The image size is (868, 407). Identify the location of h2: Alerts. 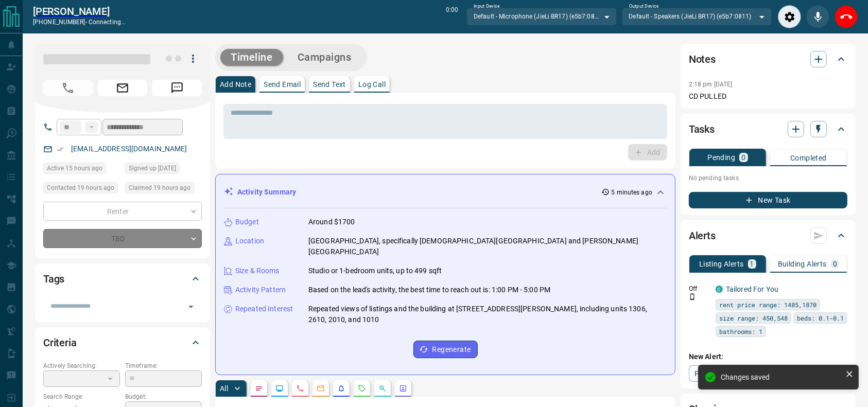
(702, 236).